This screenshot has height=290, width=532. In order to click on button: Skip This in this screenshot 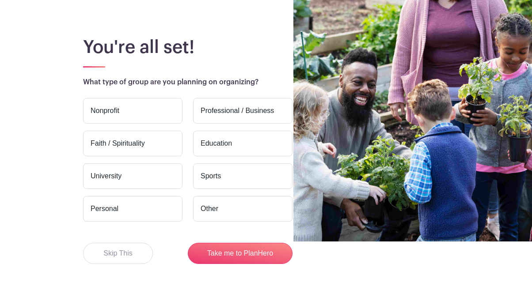, I will do `click(118, 254)`.